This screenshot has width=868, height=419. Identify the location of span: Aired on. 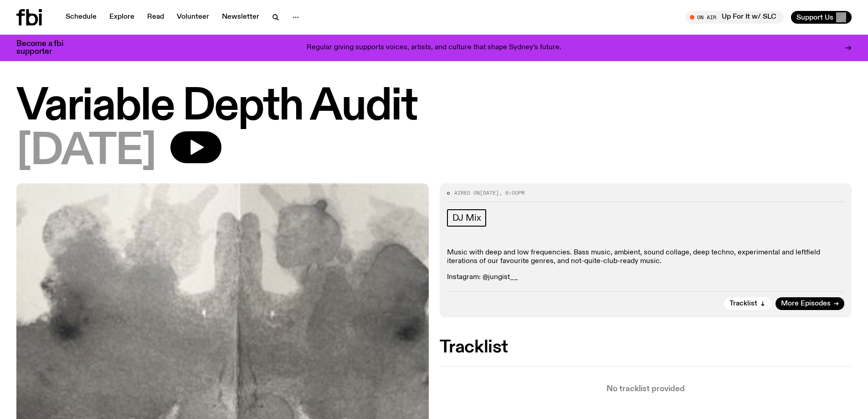
(467, 193).